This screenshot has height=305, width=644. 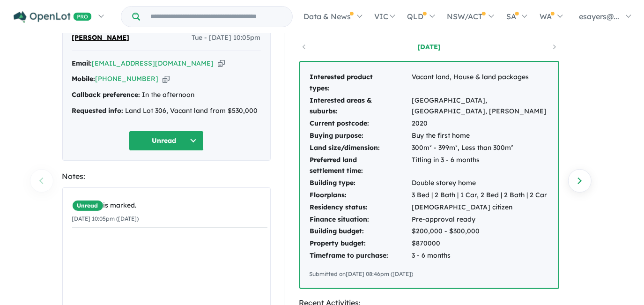 What do you see at coordinates (166, 140) in the screenshot?
I see `button: Unread` at bounding box center [166, 140].